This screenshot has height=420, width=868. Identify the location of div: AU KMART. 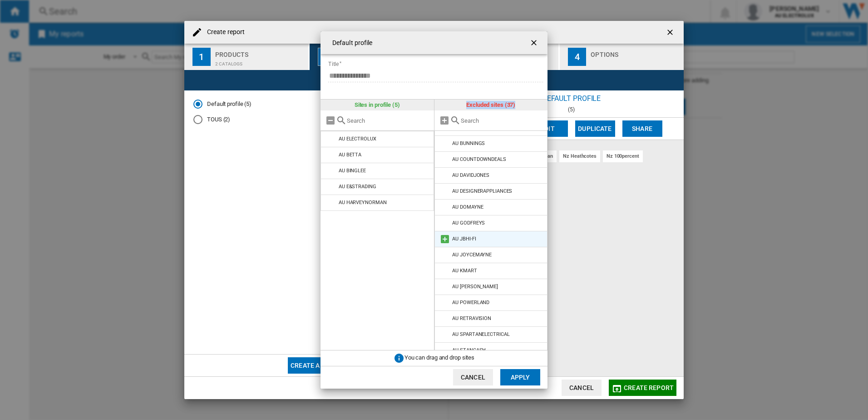
(464, 270).